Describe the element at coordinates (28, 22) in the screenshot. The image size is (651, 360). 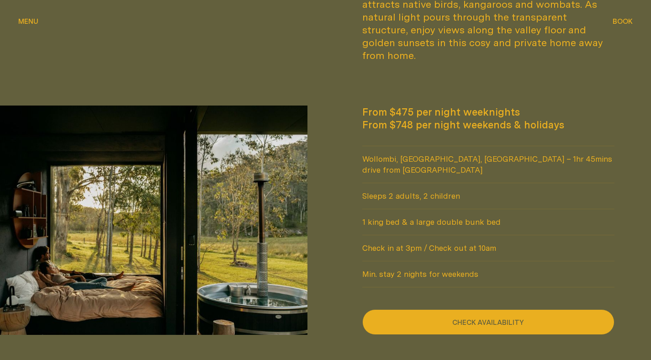
I see `button: show menu` at that location.